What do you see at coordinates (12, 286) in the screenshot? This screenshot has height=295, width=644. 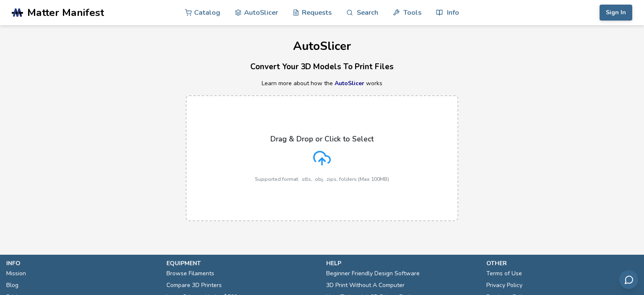 I see `a: Blog` at bounding box center [12, 286].